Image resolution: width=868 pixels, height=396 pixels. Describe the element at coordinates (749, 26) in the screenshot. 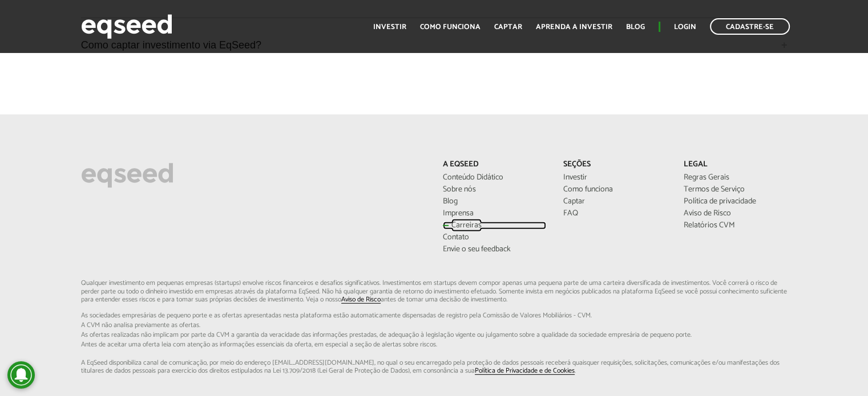

I see `a: Cadastre-se` at that location.